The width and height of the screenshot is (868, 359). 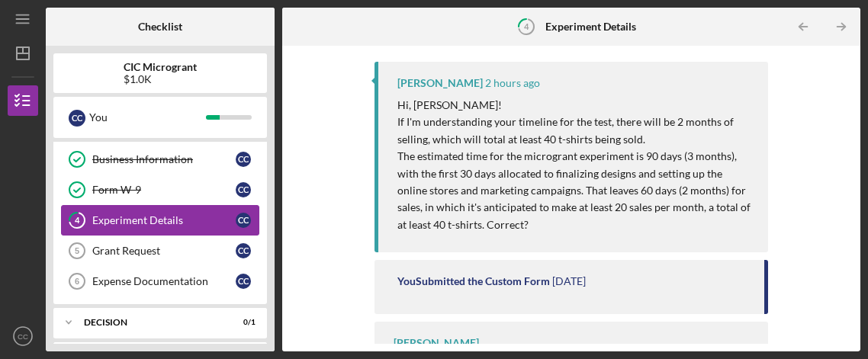 I want to click on tspan: 6, so click(x=77, y=282).